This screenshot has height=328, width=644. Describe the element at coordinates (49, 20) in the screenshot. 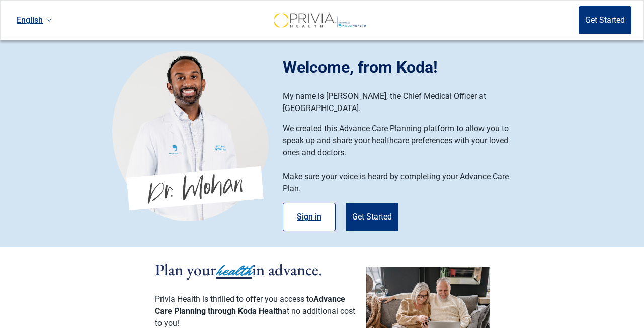

I see `span: down` at that location.